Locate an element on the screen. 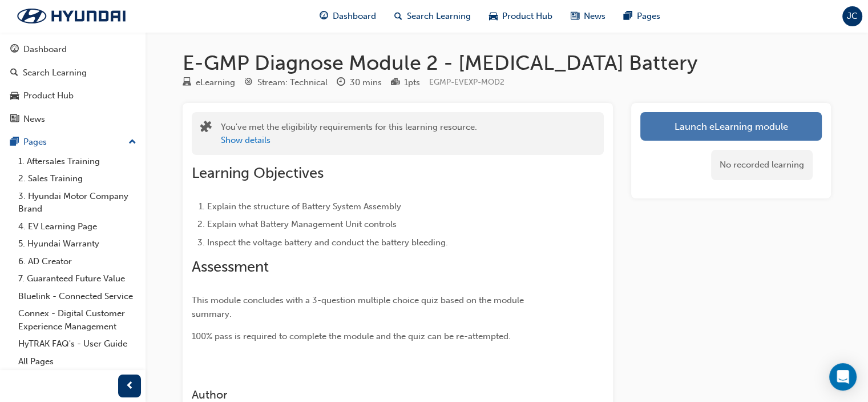 The height and width of the screenshot is (402, 868). span: Explain what Battery Management Unit controls is located at coordinates (302, 224).